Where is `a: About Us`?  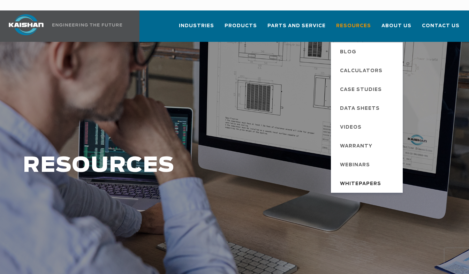 a: About Us is located at coordinates (397, 29).